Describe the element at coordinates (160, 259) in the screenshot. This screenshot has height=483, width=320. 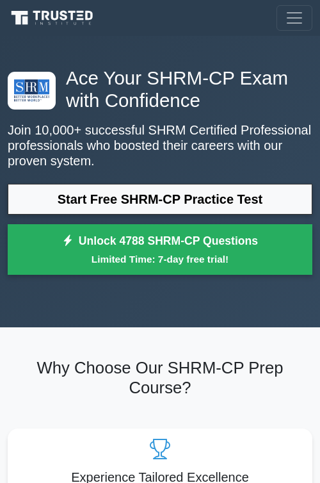
I see `small: Limited Time: 7-day free trial!` at that location.